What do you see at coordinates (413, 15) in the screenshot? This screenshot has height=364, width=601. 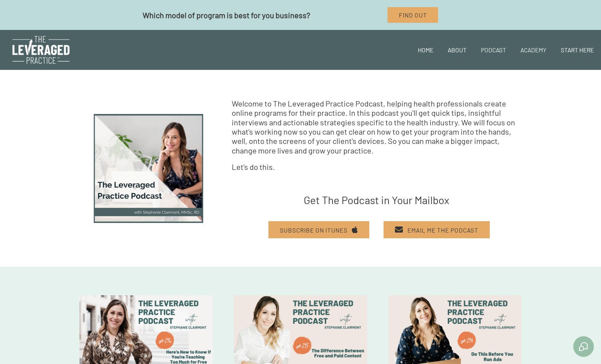 I see `span: Find Out` at bounding box center [413, 15].